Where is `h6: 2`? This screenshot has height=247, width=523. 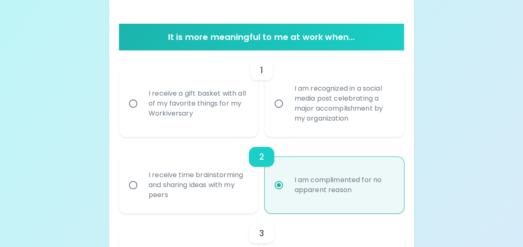 h6: 2 is located at coordinates (261, 157).